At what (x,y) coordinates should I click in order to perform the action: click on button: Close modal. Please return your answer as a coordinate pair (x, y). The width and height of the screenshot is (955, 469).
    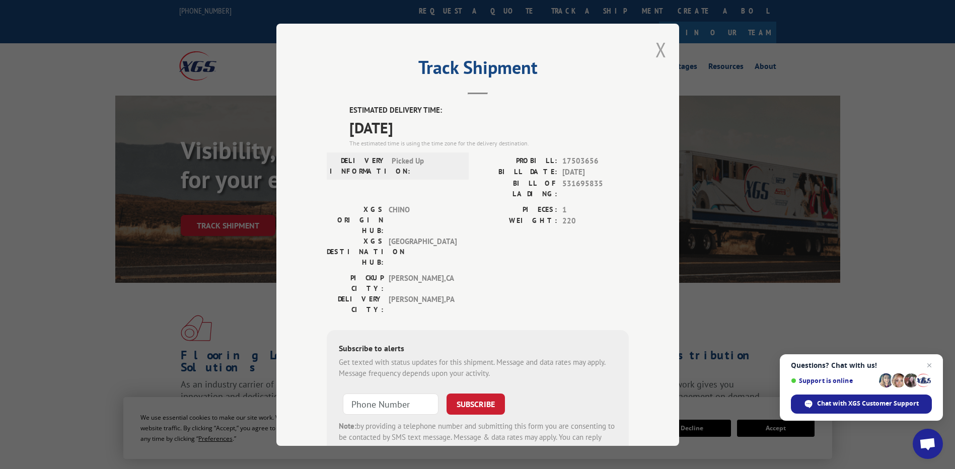
    Looking at the image, I should click on (661, 49).